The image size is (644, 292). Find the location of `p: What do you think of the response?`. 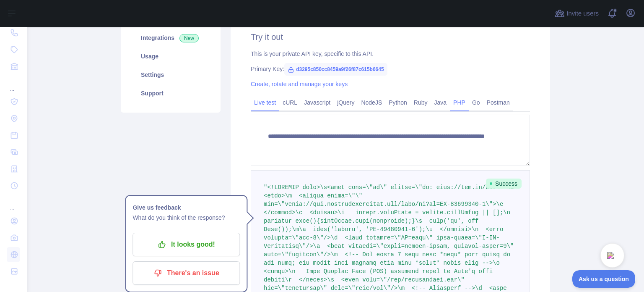

p: What do you think of the response? is located at coordinates (186, 218).